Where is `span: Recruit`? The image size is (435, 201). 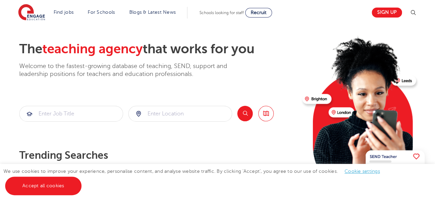
span: Recruit is located at coordinates (259, 12).